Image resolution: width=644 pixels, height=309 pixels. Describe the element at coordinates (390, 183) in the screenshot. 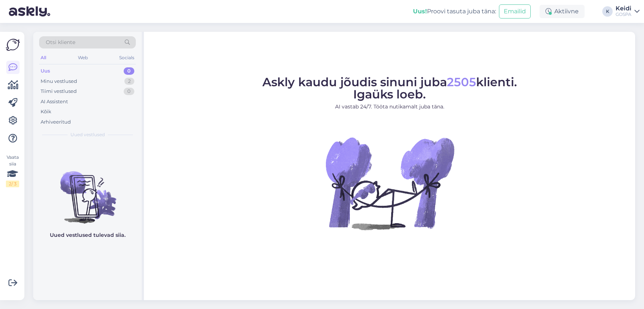

I see `img: No Chat active` at that location.